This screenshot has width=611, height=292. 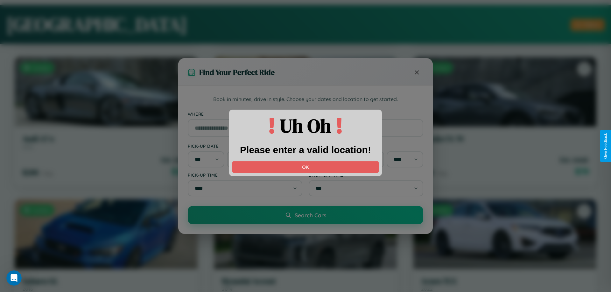 What do you see at coordinates (310, 215) in the screenshot?
I see `span: Search Cars` at bounding box center [310, 215].